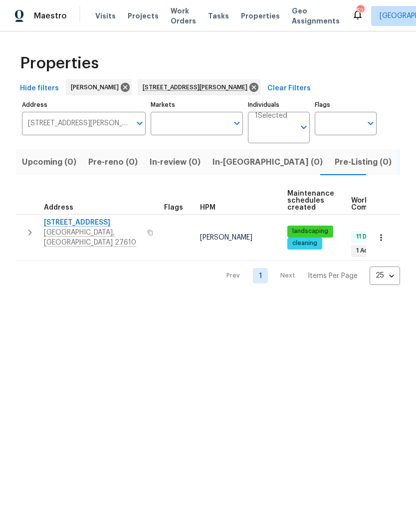 Image resolution: width=416 pixels, height=532 pixels. I want to click on span: landscaping, so click(311, 231).